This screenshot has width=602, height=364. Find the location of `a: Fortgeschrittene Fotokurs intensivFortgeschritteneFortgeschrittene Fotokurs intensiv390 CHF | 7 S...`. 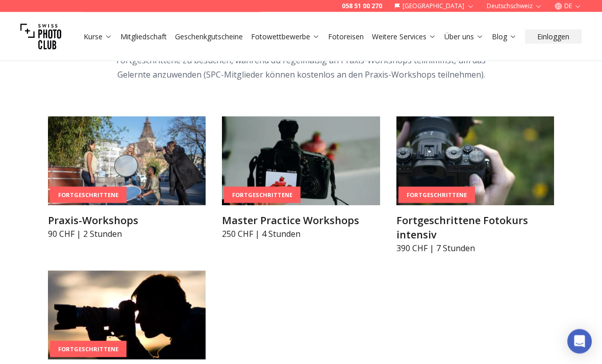

a: Fortgeschrittene Fotokurs intensivFortgeschritteneFortgeschrittene Fotokurs intensiv390 CHF | 7 S... is located at coordinates (475, 186).